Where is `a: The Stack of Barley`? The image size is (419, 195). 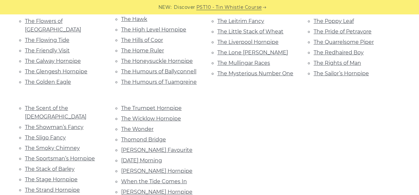 a: The Stack of Barley is located at coordinates (50, 169).